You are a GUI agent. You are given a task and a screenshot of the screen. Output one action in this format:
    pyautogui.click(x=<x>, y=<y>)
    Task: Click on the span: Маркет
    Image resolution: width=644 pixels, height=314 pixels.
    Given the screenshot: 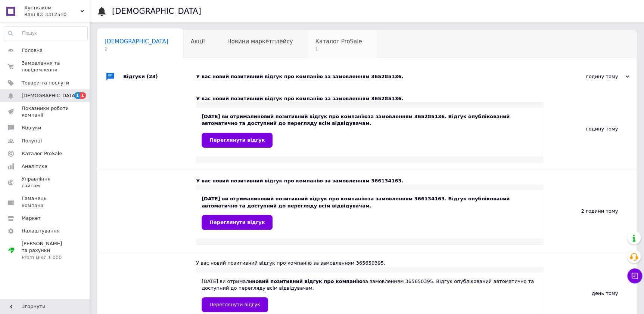 What is the action you would take?
    pyautogui.click(x=31, y=218)
    